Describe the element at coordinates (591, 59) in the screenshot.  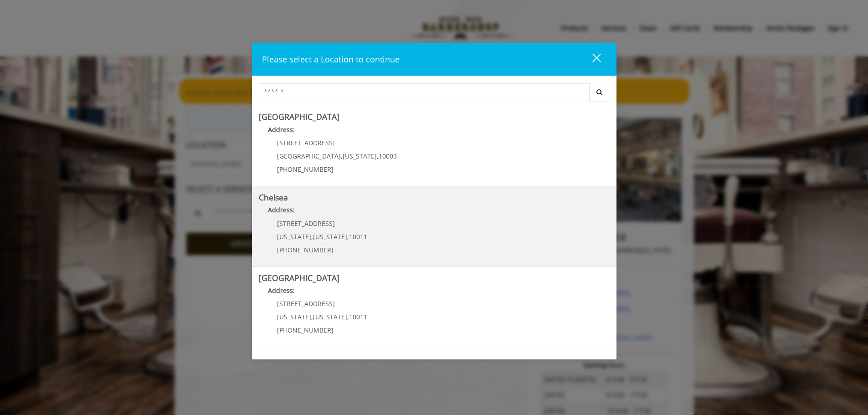
I see `div: close dialog` at that location.